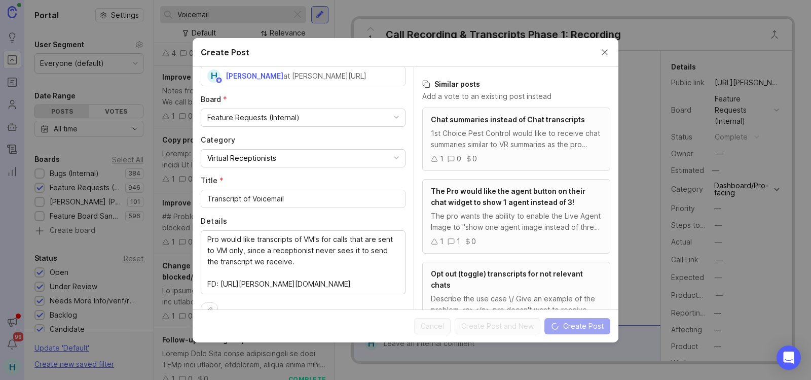 This screenshot has width=811, height=380. I want to click on div: The pro wants the ability to enable the Live Agent Image to "show one agent image instead of thre..., so click(516, 222).